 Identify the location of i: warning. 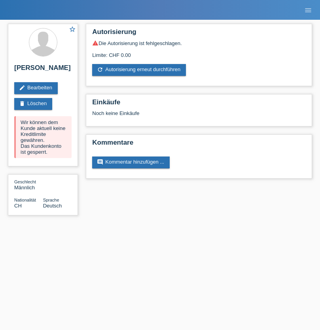
(95, 43).